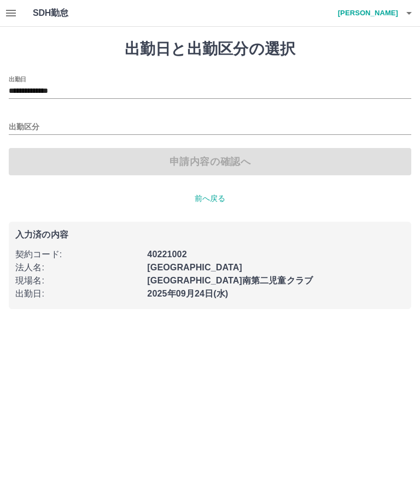 The height and width of the screenshot is (503, 420). Describe the element at coordinates (167, 254) in the screenshot. I see `b: 40221002` at that location.